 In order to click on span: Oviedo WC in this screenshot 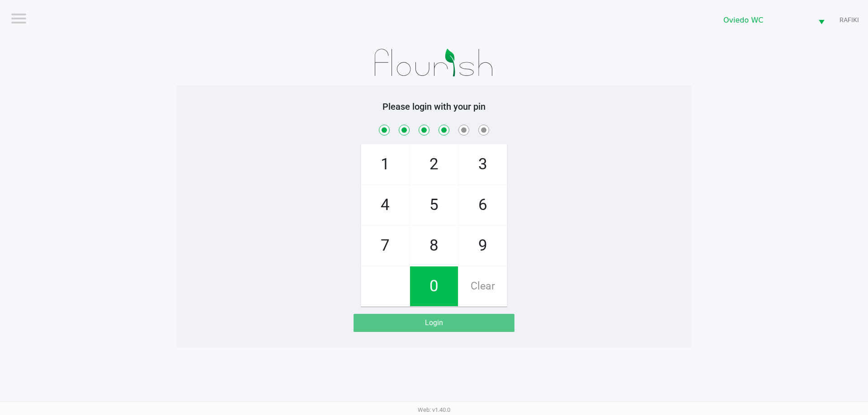, I will do `click(766, 20)`.